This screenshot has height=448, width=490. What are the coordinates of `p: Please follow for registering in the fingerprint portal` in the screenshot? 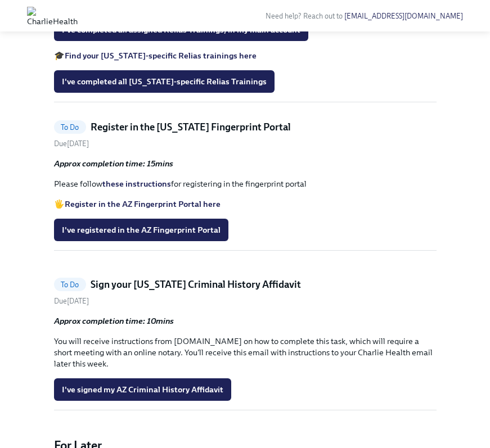 It's located at (245, 184).